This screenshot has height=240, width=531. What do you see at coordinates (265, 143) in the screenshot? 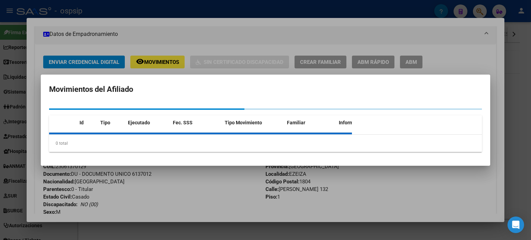
I see `div: 0 total` at bounding box center [265, 143].